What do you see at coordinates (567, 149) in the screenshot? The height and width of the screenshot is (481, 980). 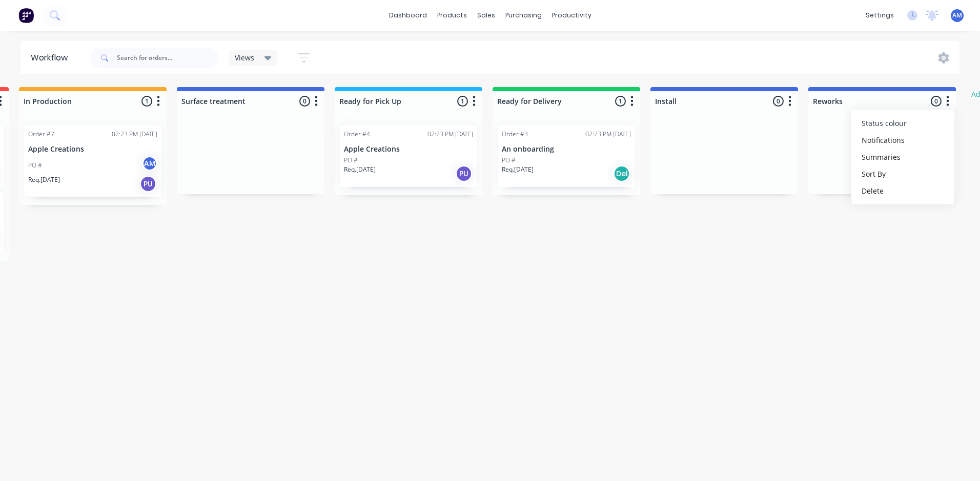 I see `p: An onboarding` at bounding box center [567, 149].